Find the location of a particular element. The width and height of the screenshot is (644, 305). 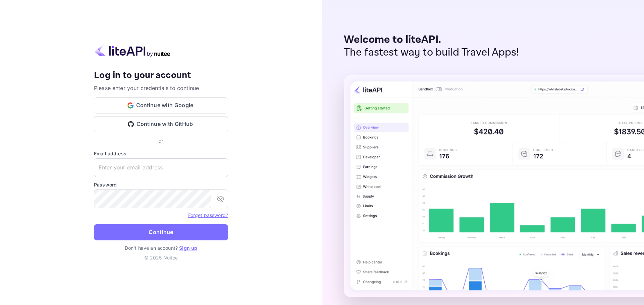

button: Continue with GitHub is located at coordinates (161, 124).